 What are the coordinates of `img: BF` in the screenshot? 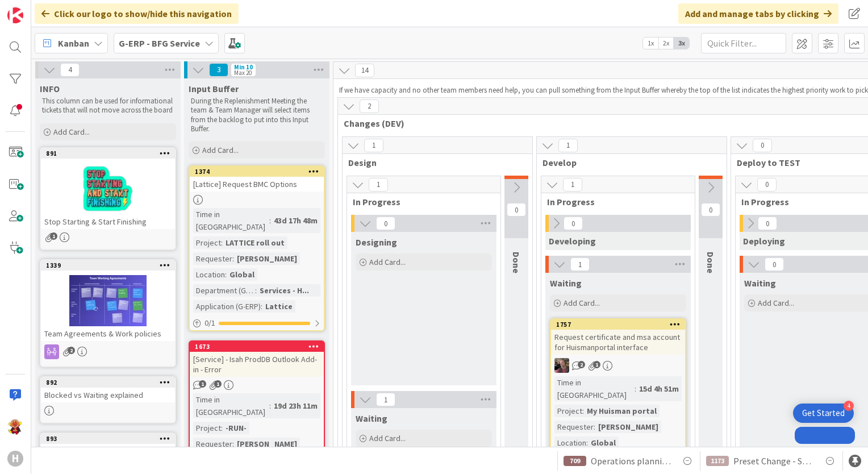 It's located at (562, 366).